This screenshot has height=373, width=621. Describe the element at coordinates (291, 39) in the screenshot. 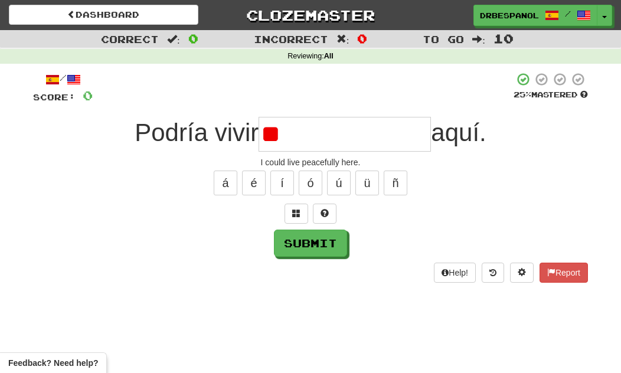

I see `span: Incorrect` at that location.